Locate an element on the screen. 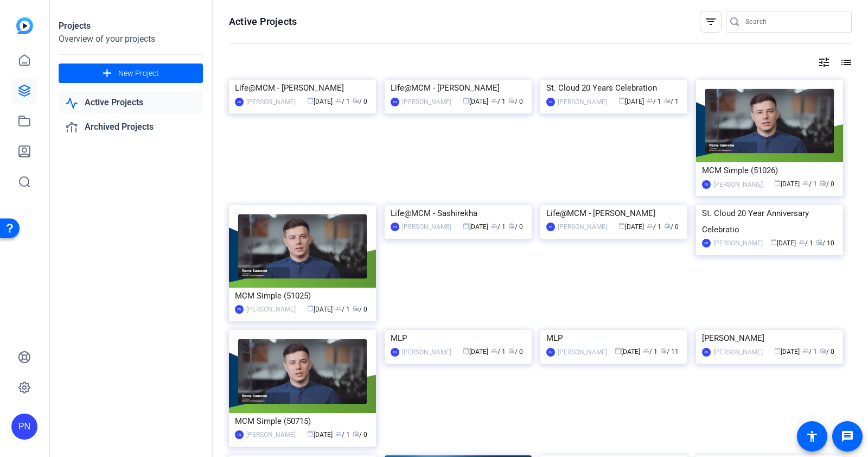 This screenshot has width=868, height=457. a: Active Projects is located at coordinates (131, 103).